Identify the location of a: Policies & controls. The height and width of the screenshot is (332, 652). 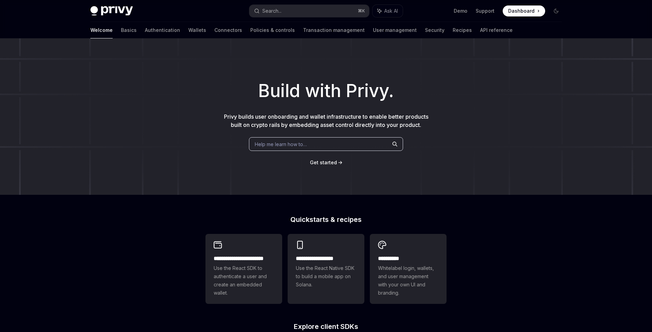
(273, 30).